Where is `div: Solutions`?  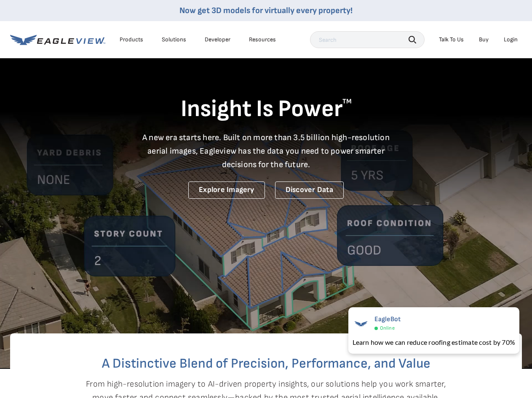 div: Solutions is located at coordinates (174, 40).